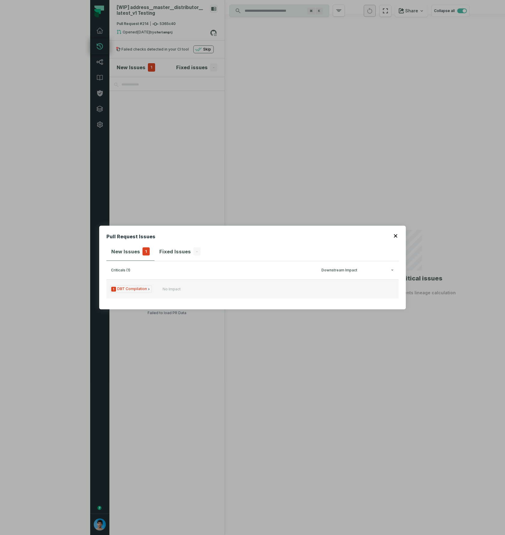  I want to click on button: criticals (1)Downstream Impact, so click(253, 270).